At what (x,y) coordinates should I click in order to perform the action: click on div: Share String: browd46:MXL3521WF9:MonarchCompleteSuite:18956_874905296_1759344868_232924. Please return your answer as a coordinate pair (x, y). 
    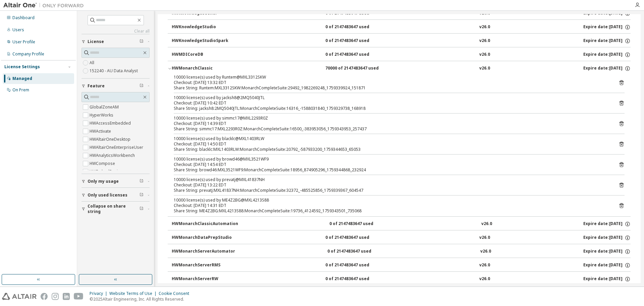
    Looking at the image, I should click on (391, 170).